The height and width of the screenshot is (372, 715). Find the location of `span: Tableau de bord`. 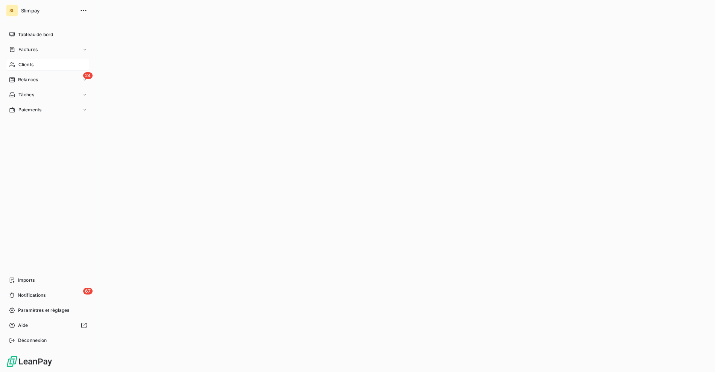

span: Tableau de bord is located at coordinates (35, 35).